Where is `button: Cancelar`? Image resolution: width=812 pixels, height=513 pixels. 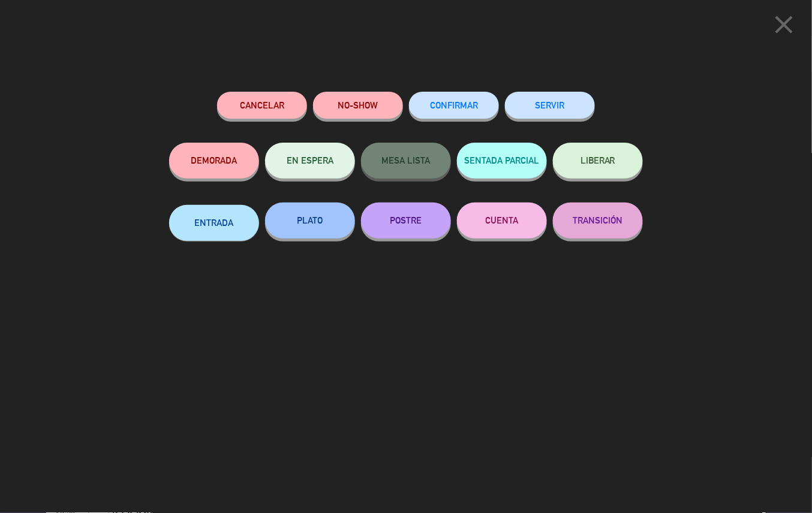 button: Cancelar is located at coordinates (262, 105).